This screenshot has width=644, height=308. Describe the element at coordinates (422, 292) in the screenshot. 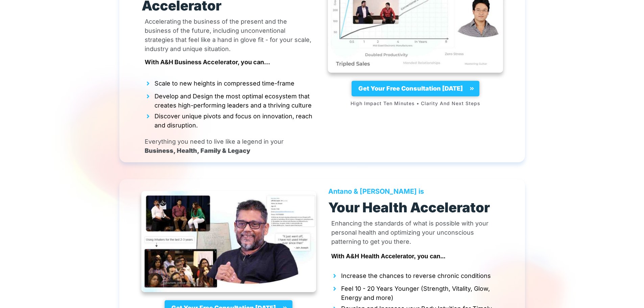

I see `span: Feel 10 - 20 Years Younger (Strength, Vitality, Glow, Energy and more)` at that location.